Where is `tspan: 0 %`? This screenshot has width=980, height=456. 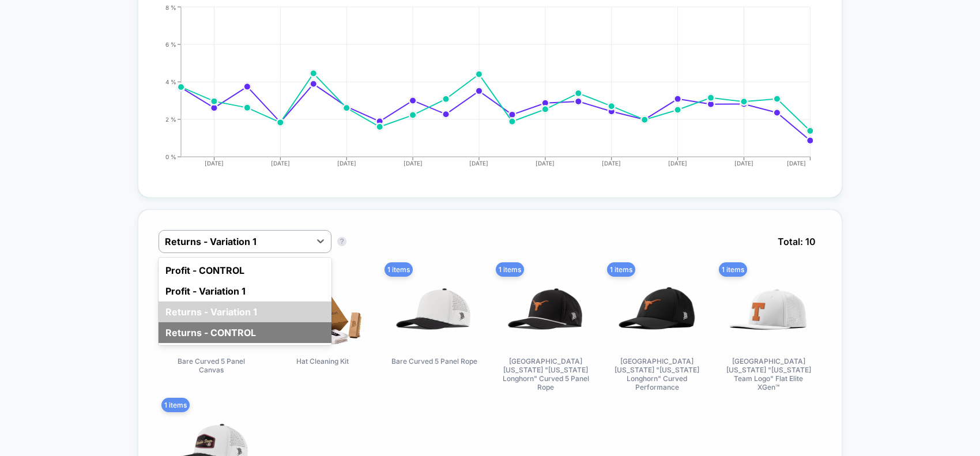
tspan: 0 % is located at coordinates (171, 156).